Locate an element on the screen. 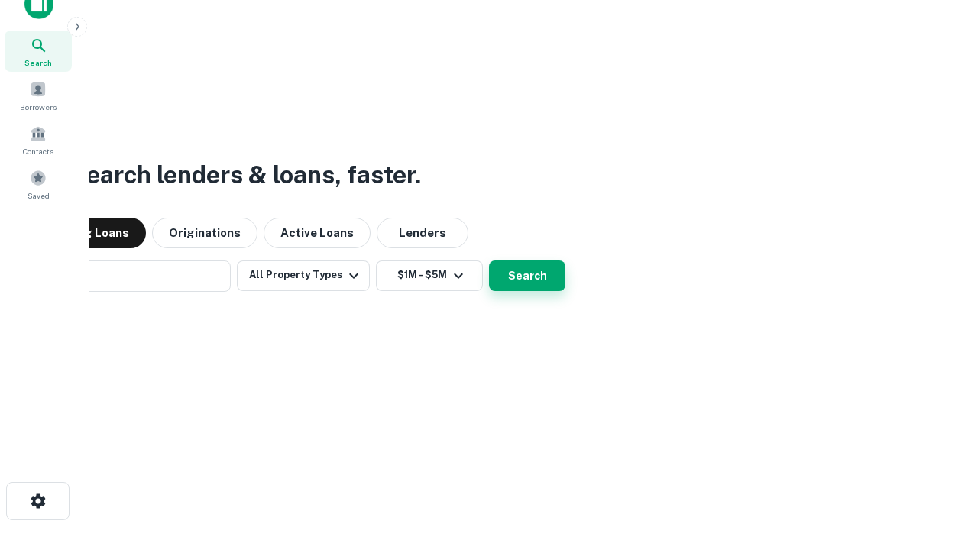  button: Lenders is located at coordinates (422, 233).